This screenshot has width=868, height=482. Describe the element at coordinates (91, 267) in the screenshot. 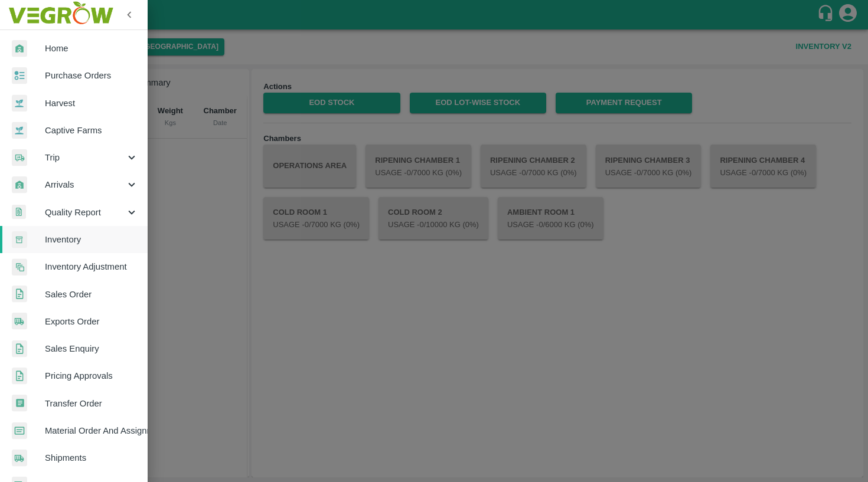

I see `span: Inventory Adjustment` at that location.